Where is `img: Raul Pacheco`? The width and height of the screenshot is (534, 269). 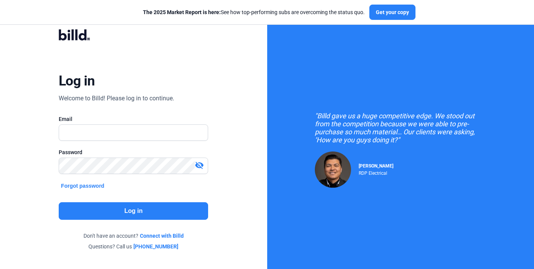
img: Raul Pacheco is located at coordinates (333, 169).